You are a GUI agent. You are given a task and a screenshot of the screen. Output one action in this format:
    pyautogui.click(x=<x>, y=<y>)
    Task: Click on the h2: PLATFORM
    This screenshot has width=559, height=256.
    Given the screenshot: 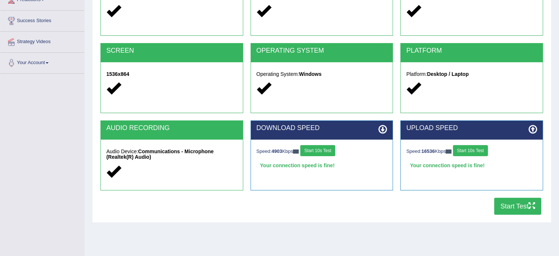 What is the action you would take?
    pyautogui.click(x=472, y=51)
    